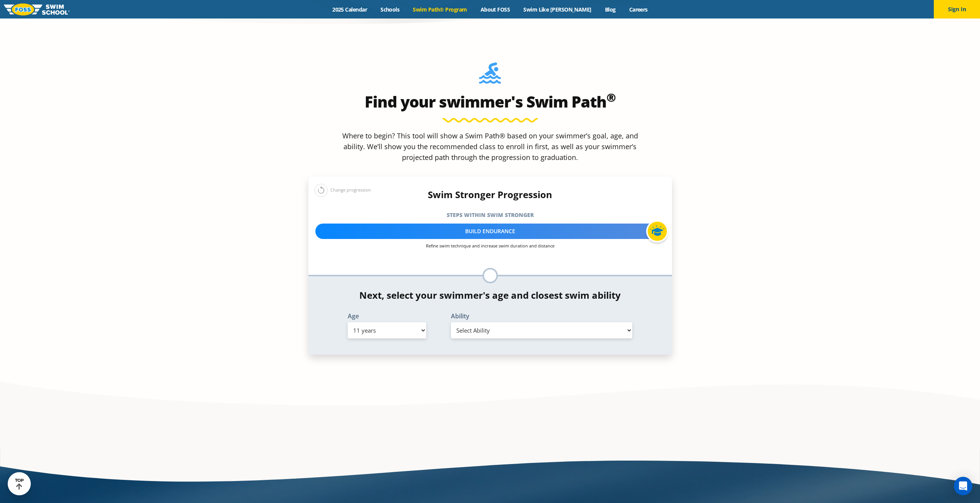 This screenshot has width=980, height=503. I want to click on div: Change progression, so click(343, 190).